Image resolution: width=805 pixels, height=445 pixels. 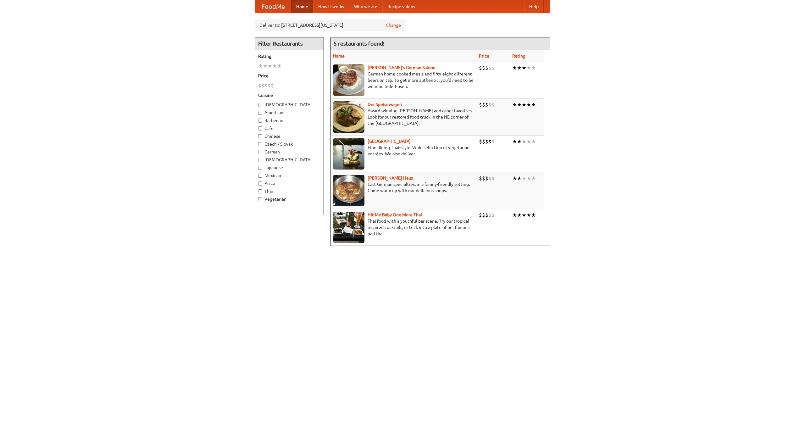 I want to click on a: Recipe videos, so click(x=401, y=7).